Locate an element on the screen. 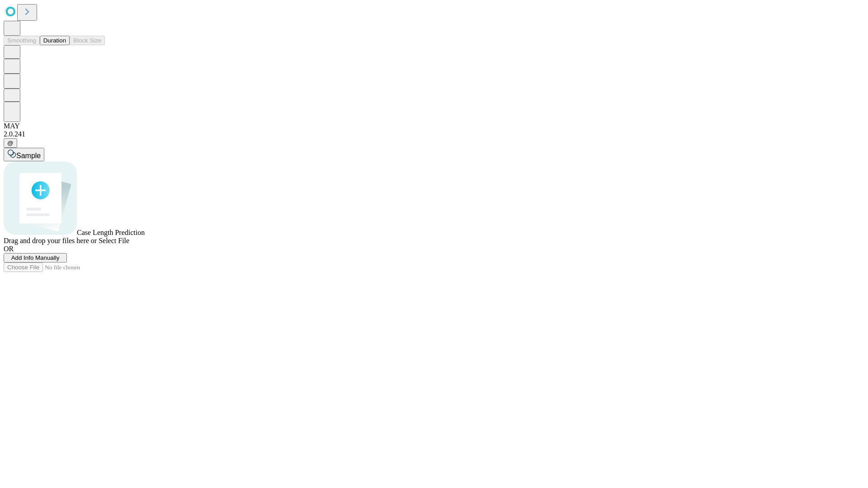 The image size is (868, 488). button: Duration is located at coordinates (55, 40).